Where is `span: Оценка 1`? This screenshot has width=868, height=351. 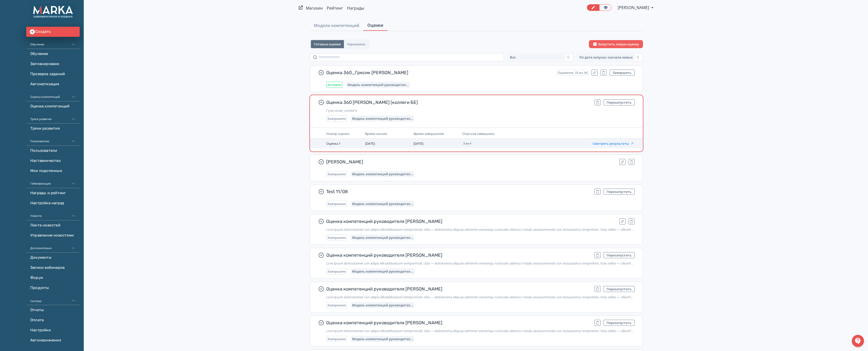
span: Оценка 1 is located at coordinates (333, 143).